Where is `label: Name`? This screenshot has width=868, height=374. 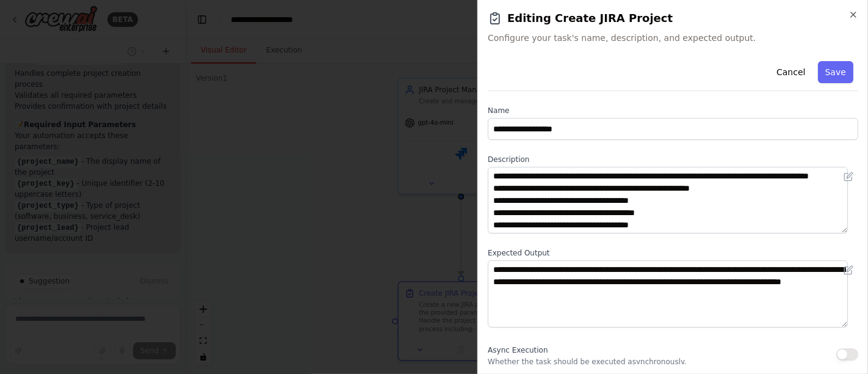 label: Name is located at coordinates (673, 111).